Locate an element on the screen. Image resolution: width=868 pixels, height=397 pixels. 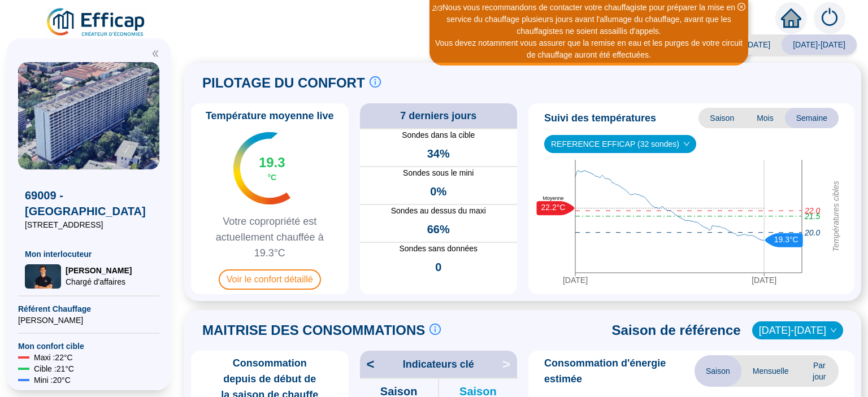
span: Sondes au dessus du maxi is located at coordinates (438, 211).